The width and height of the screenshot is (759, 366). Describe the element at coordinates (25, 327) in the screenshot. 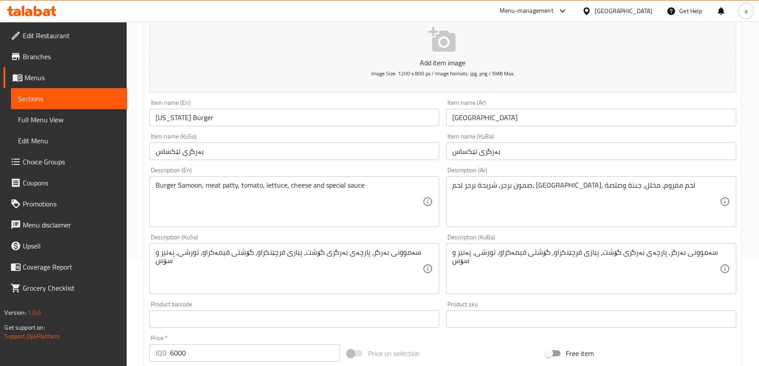

I see `span: Get support on:` at that location.